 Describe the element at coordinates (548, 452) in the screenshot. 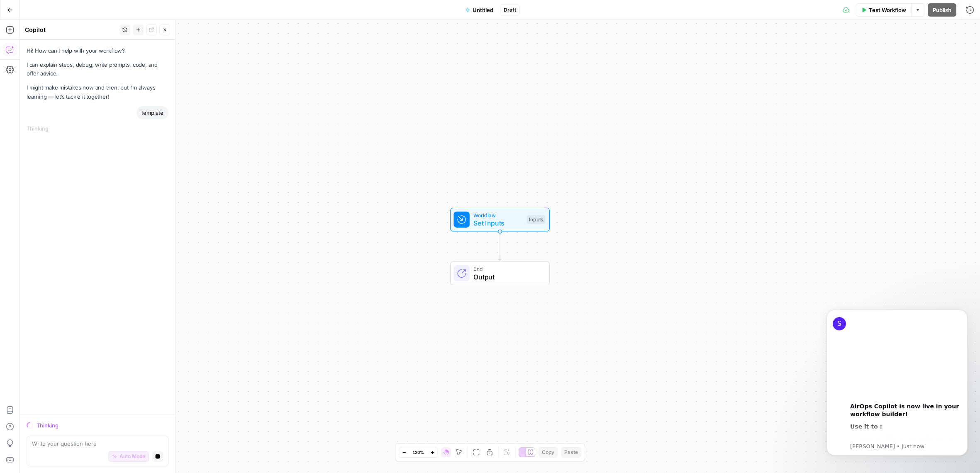

I see `span: Copy` at that location.